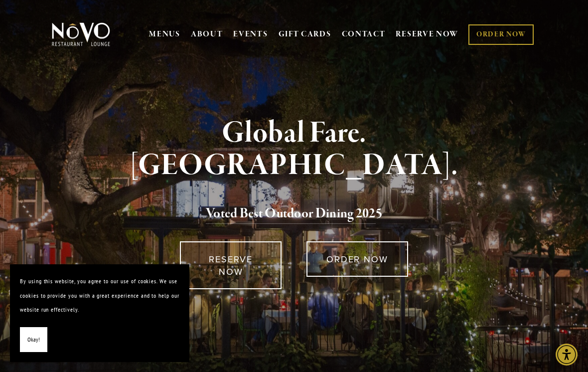 Image resolution: width=588 pixels, height=372 pixels. What do you see at coordinates (305, 35) in the screenshot?
I see `a: GIFT CARDS` at bounding box center [305, 35].